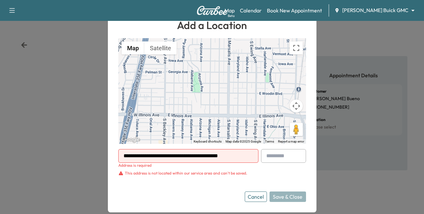  Describe the element at coordinates (160, 48) in the screenshot. I see `button: Show satellite imagery` at that location.